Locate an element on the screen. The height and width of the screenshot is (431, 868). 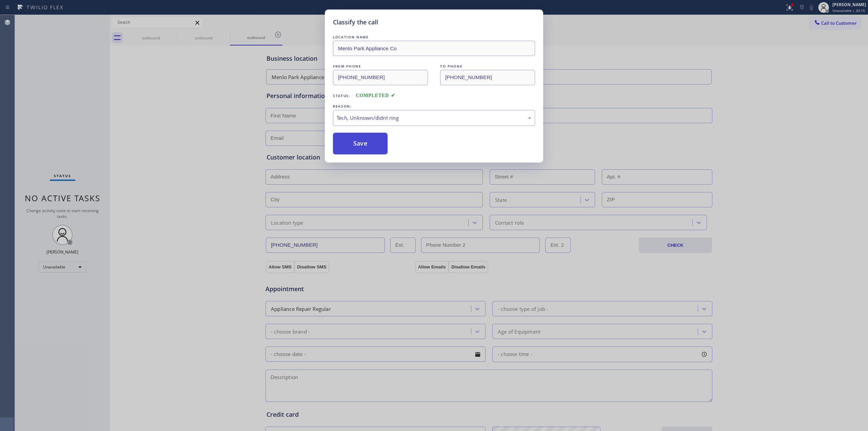
div: Tech, Unknown/didnt ring is located at coordinates (434, 117).